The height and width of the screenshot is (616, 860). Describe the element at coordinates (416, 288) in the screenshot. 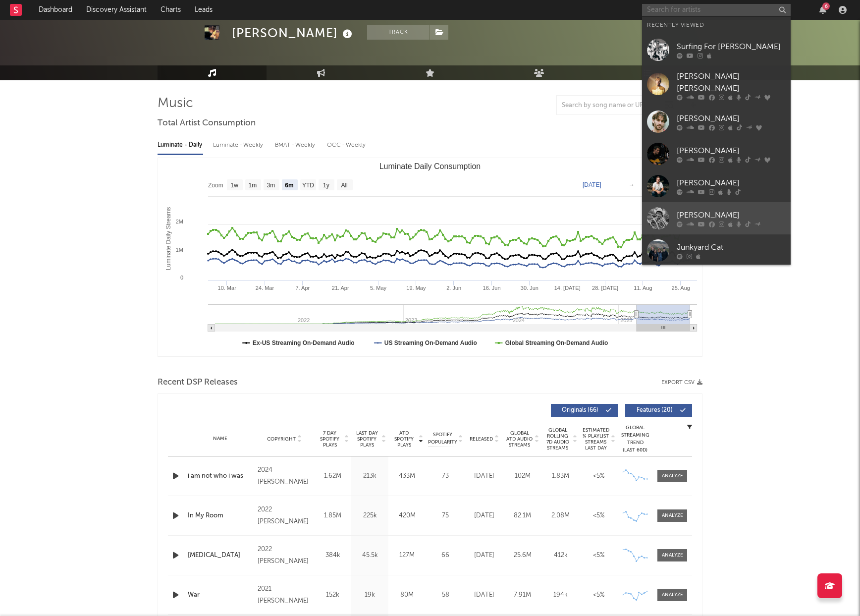

I see `text: 19. May` at that location.